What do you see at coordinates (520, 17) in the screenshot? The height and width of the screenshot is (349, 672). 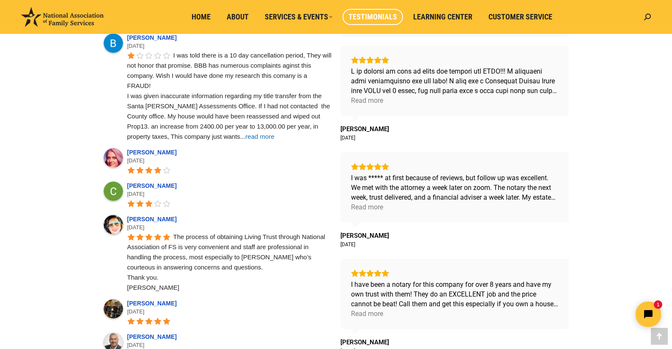 I see `a: Customer Service` at bounding box center [520, 17].